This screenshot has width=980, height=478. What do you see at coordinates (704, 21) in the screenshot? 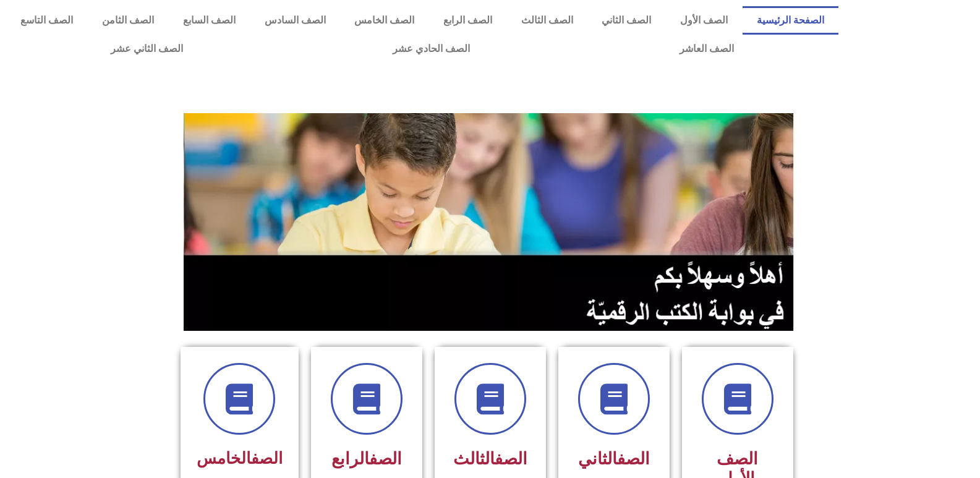
I see `a: الصف الأول` at bounding box center [704, 21].